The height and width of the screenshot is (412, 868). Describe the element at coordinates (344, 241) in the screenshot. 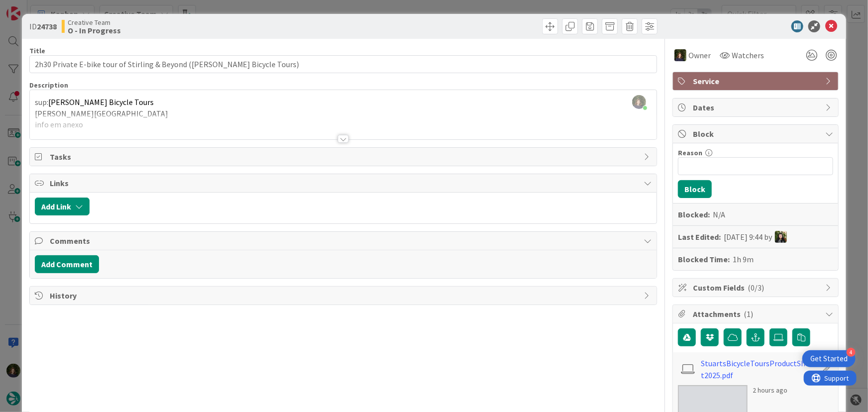

I see `span: Comments` at that location.